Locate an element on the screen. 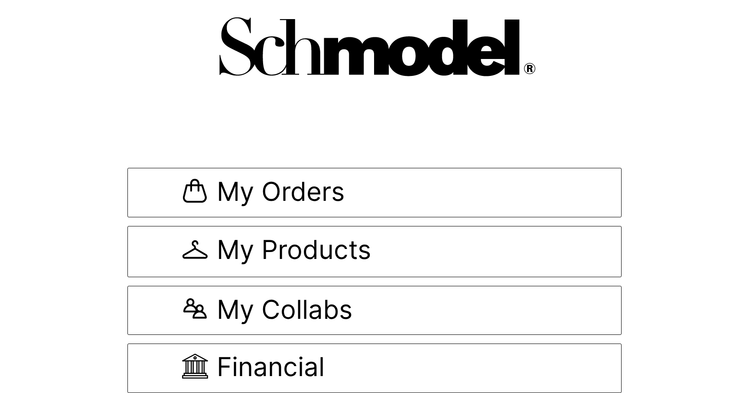 The height and width of the screenshot is (393, 749). a: Financial is located at coordinates (374, 368).